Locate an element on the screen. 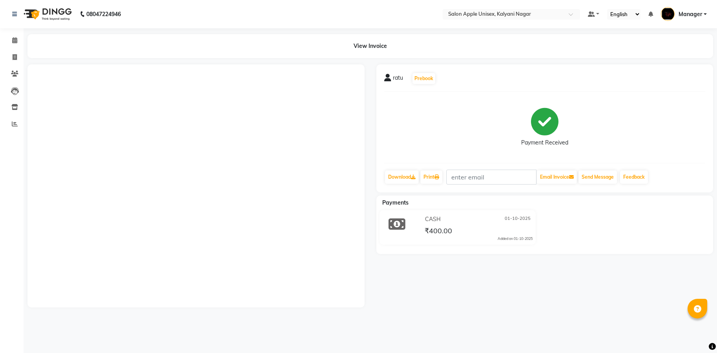  a: Download is located at coordinates (402, 177).